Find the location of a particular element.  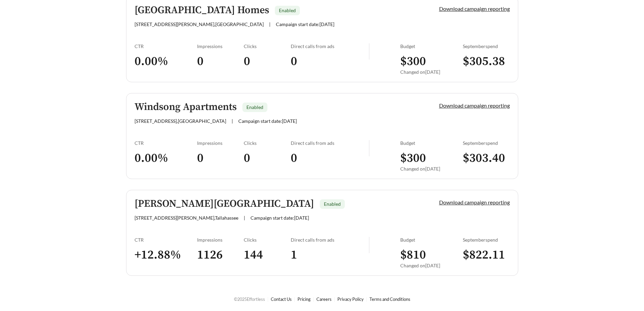

h3: $ 303.40 is located at coordinates (486, 158).